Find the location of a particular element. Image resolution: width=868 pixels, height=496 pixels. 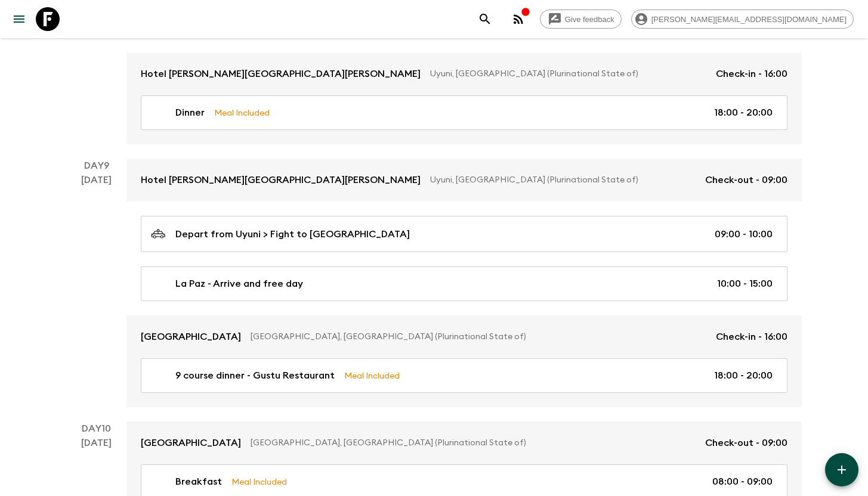

button: menu is located at coordinates (19, 19).